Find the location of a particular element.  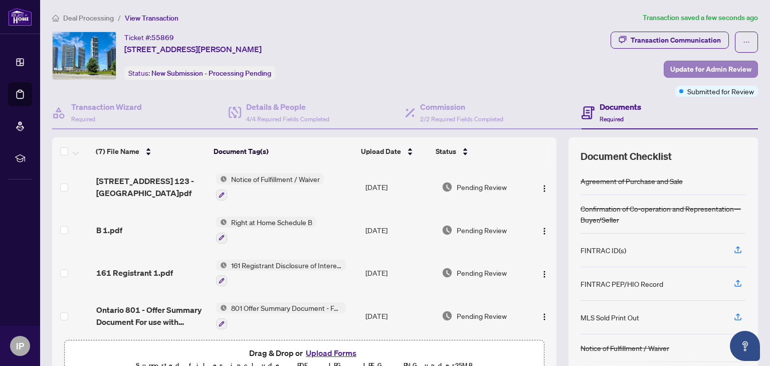

h4: Transaction Wizard is located at coordinates (106, 107).